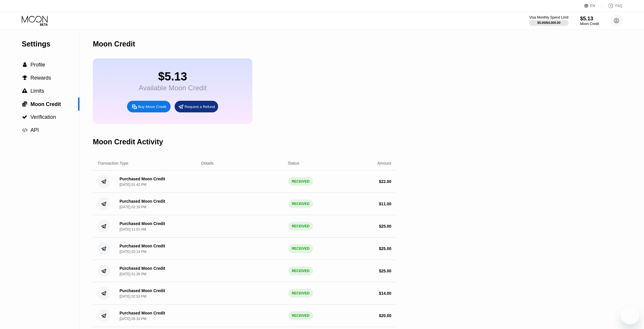 The image size is (644, 329). What do you see at coordinates (38, 65) in the screenshot?
I see `span: Profile` at bounding box center [38, 65].